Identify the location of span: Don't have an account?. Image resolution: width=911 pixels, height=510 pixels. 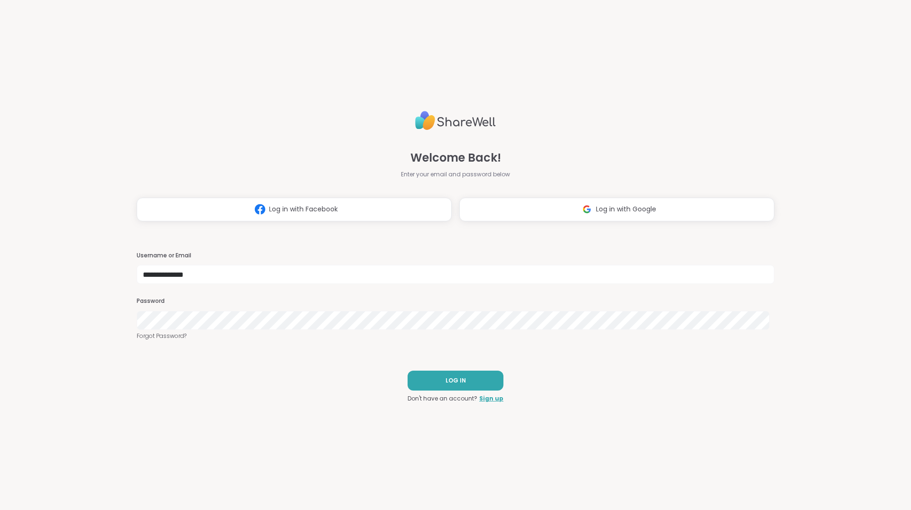
(442, 399).